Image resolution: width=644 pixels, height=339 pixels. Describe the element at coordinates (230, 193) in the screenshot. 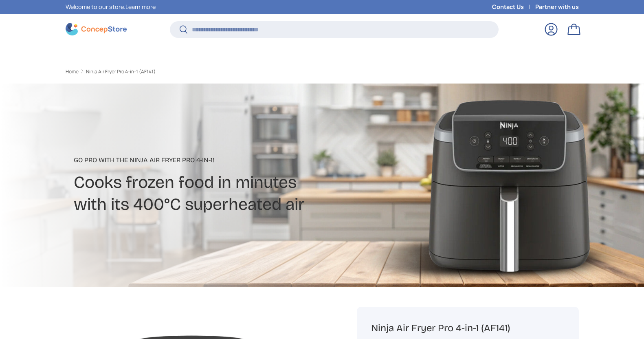

I see `h2: Cooks frozen food in minutes with its 400°C superheated air` at that location.